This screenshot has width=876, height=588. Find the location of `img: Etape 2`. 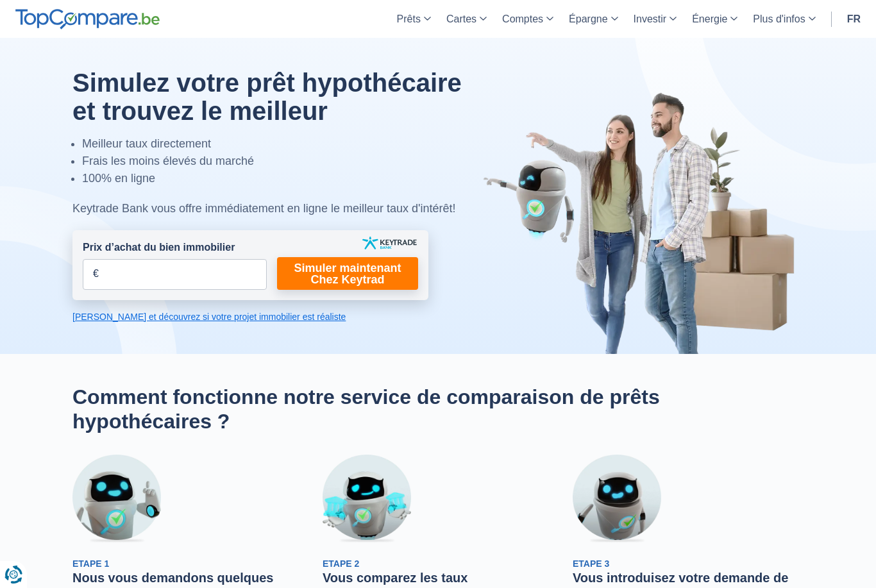

img: Etape 2 is located at coordinates (367, 499).